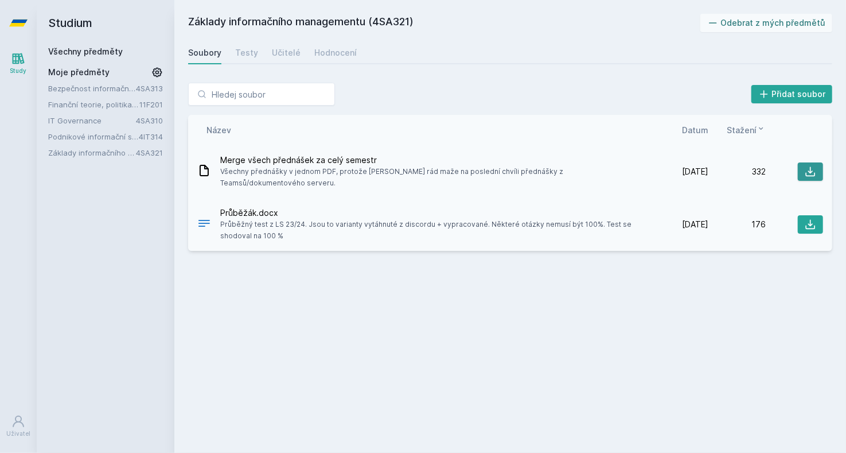 Image resolution: width=846 pixels, height=453 pixels. Describe the element at coordinates (94, 104) in the screenshot. I see `a: Finanční teorie, politika a instituce` at that location.